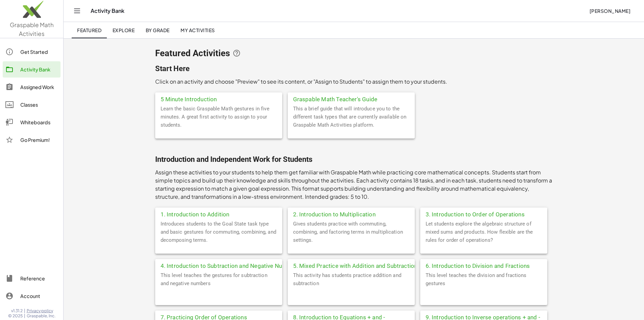 This screenshot has height=320, width=644. What do you see at coordinates (123, 30) in the screenshot?
I see `span: Explore` at bounding box center [123, 30].